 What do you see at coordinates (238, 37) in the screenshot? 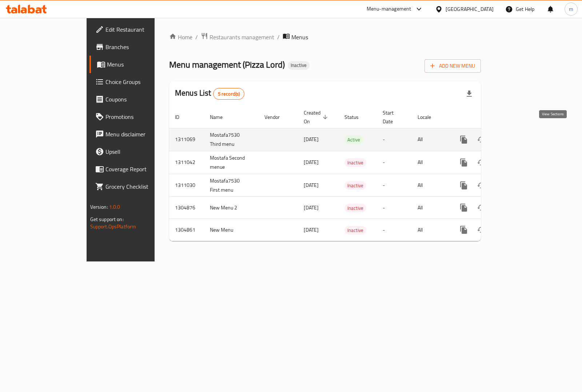
I see `a: Restaurants management` at bounding box center [238, 37].